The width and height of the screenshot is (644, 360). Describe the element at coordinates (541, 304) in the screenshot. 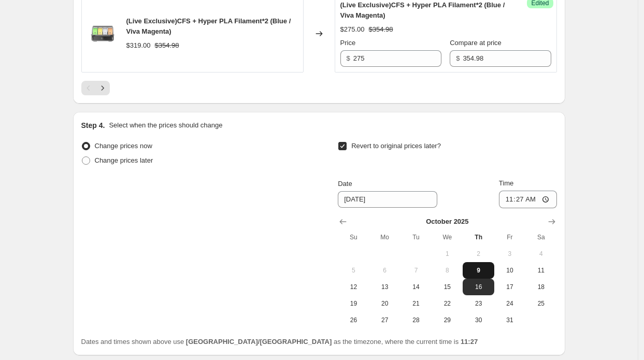

I see `button: Saturday October 25 2025` at that location.